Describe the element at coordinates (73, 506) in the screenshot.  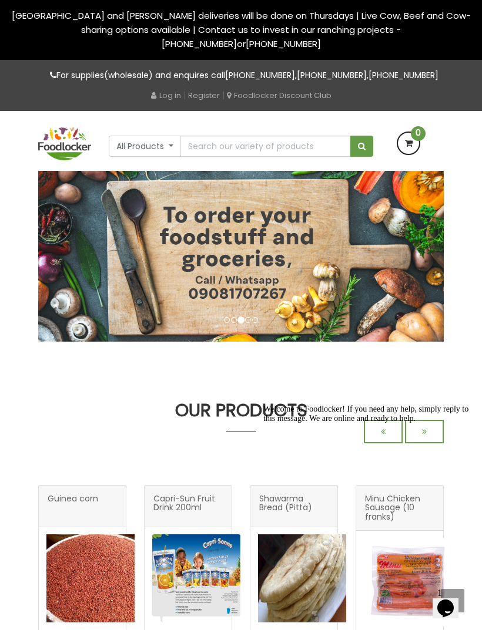
I see `span: Guinea corn` at that location.